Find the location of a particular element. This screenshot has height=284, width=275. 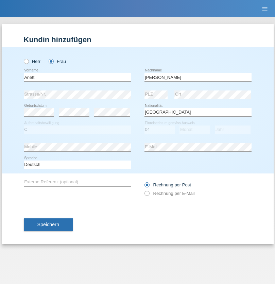

input: Frau is located at coordinates (51, 61).